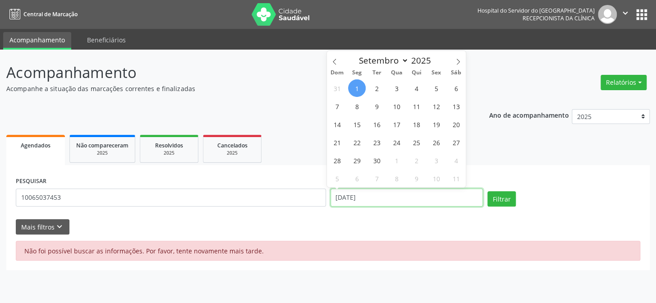  Describe the element at coordinates (377, 106) in the screenshot. I see `span: Setembro 9, 2025` at that location.